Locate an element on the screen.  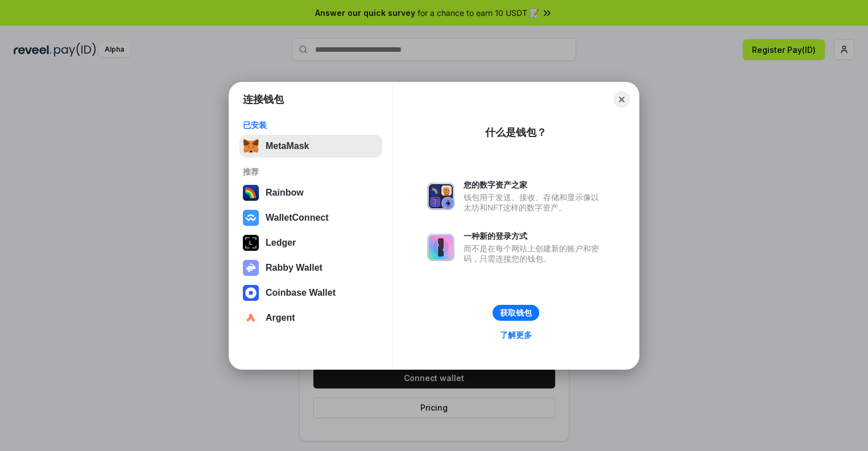
img: svg+xml,%3Csvg%20xmlns%3D%22http%3A%2F%2Fwww.w3.org%2F2000%2Fsvg%22%20width%3D%2228%22%20height%3... is located at coordinates (251, 243).